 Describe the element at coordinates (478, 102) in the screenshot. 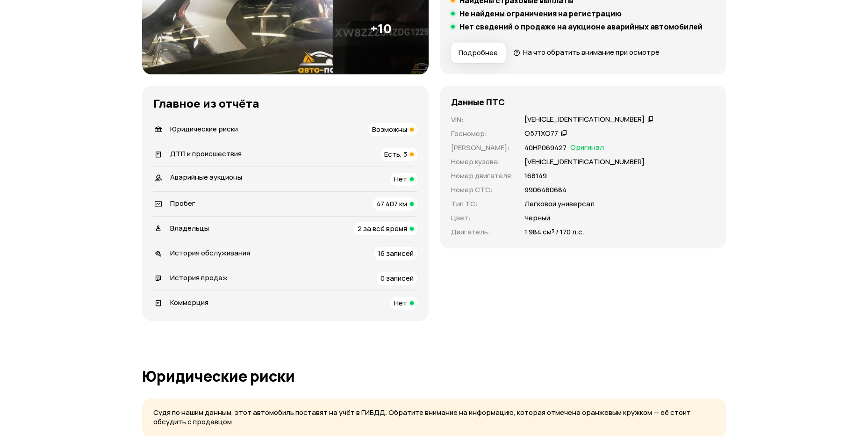

I see `h4: Данные ПТС` at that location.